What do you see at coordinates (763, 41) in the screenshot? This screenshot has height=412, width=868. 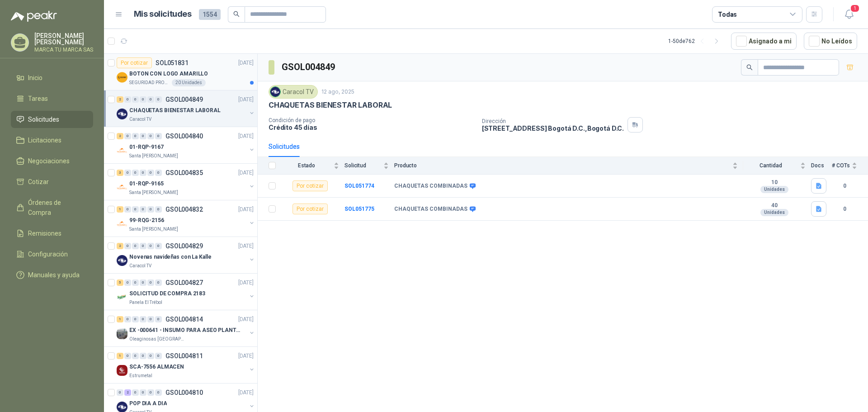 I see `button: Asignado a mi` at bounding box center [763, 41].